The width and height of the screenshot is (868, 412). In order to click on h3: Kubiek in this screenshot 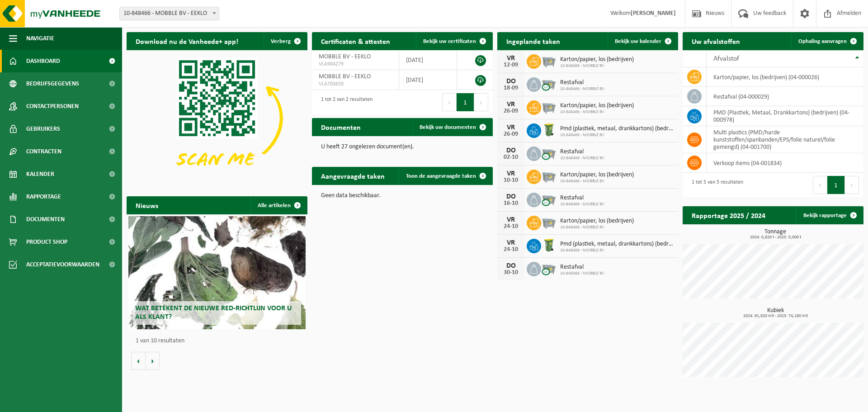, I will do `click(775, 313)`.